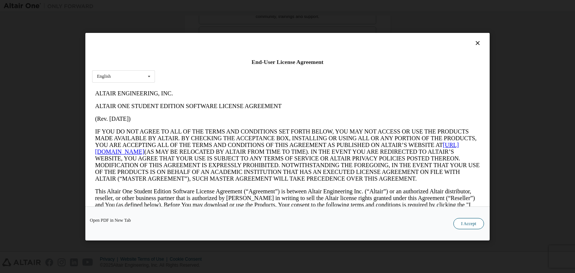  I want to click on div: End-User License Agreement, so click(288, 62).